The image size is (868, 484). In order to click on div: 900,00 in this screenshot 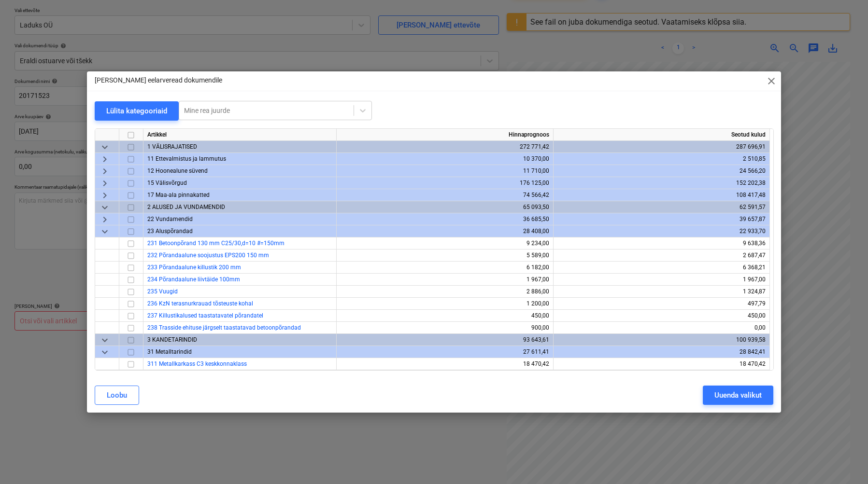, I will do `click(445, 328)`.